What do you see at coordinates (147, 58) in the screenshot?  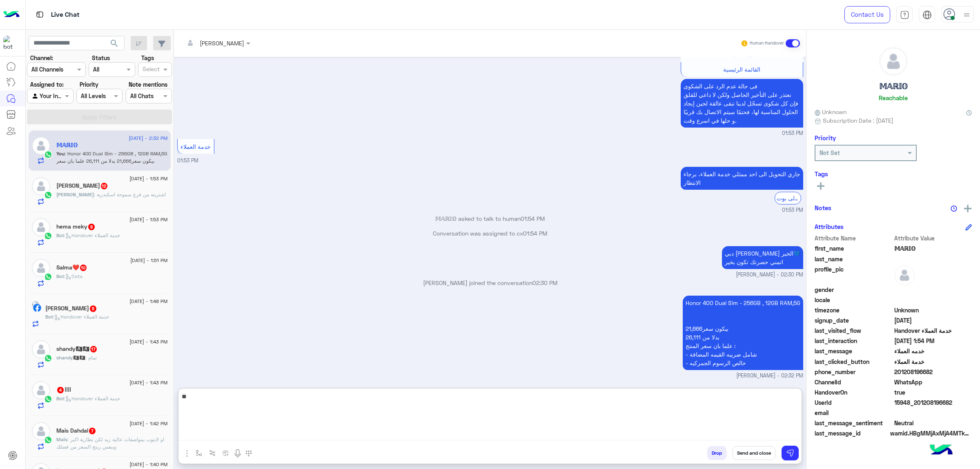 I see `label: Tags` at bounding box center [147, 58].